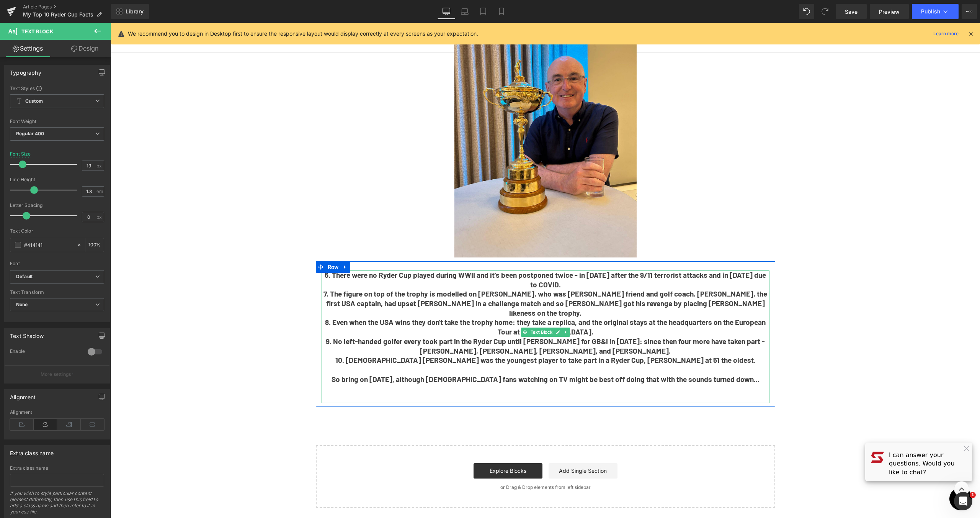  What do you see at coordinates (502, 12) in the screenshot?
I see `a: Mobile` at bounding box center [502, 12].